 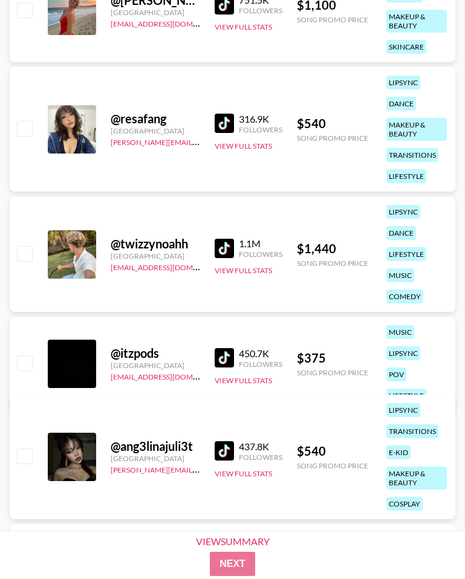 I want to click on div: @ itzpods, so click(x=155, y=353).